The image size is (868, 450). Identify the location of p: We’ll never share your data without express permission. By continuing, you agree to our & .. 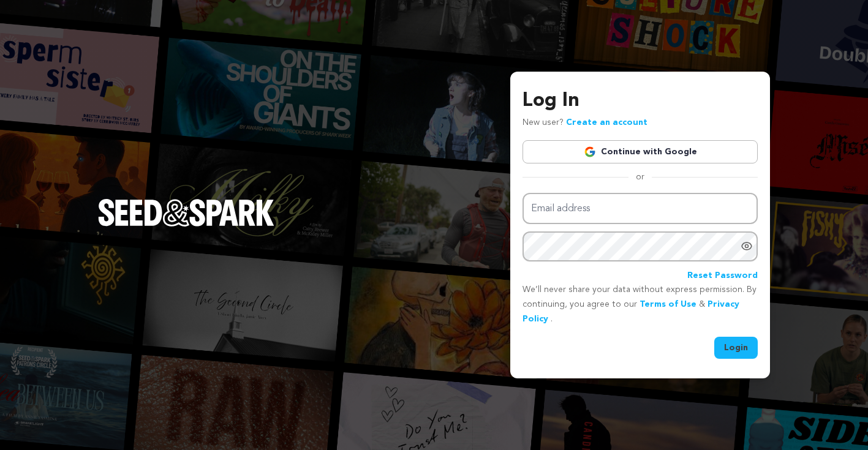
(640, 305).